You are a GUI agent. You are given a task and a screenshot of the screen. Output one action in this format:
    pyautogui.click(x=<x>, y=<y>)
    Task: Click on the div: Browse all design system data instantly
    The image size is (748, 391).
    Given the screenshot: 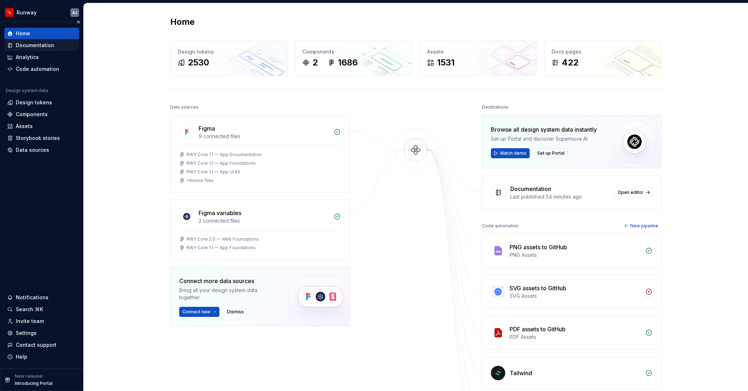 What is the action you would take?
    pyautogui.click(x=544, y=129)
    